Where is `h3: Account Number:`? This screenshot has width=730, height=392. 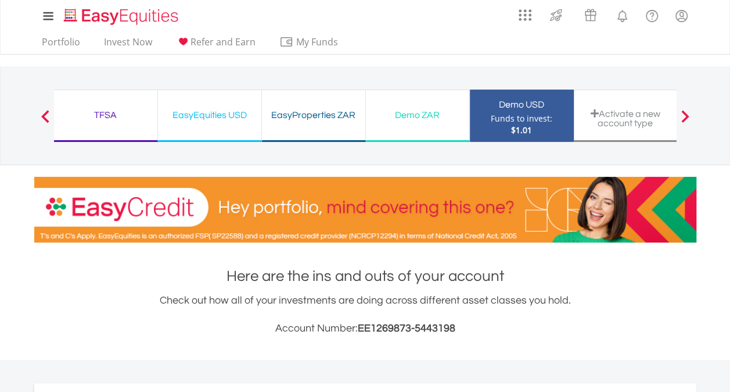 h3: Account Number: is located at coordinates (365, 328).